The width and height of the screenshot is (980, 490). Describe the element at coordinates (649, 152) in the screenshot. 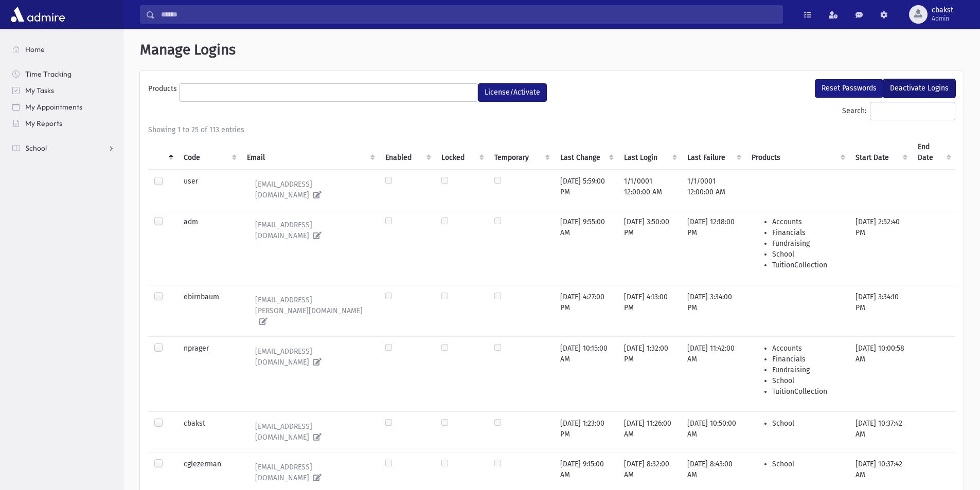

I see `th: Last Login : activate to sort column ascending` at that location.